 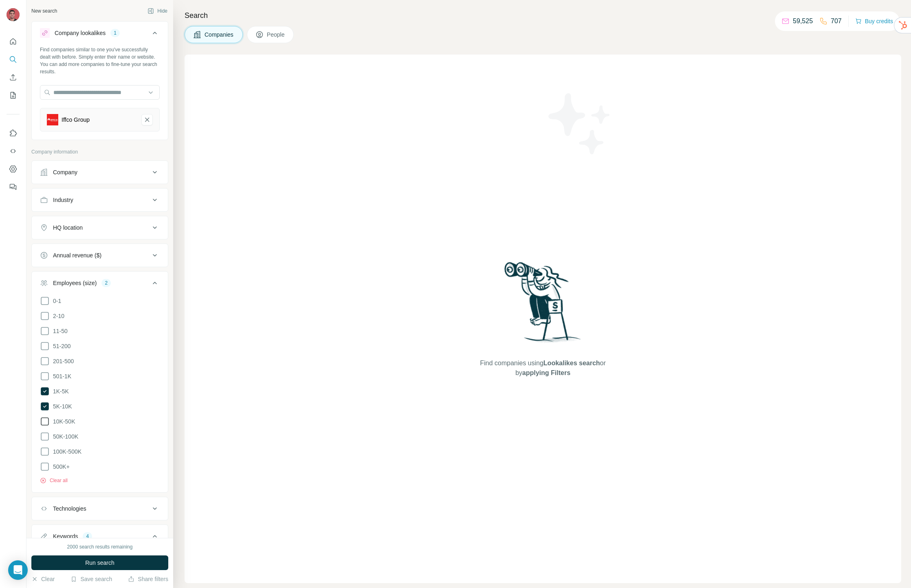 What do you see at coordinates (65, 452) in the screenshot?
I see `span: 100K-500K` at bounding box center [65, 452].